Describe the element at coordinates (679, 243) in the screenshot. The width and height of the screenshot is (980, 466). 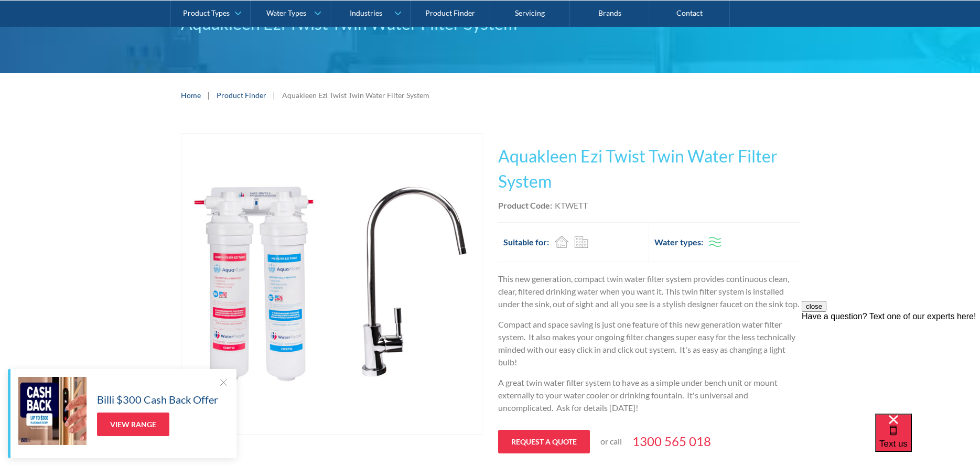
I see `h2: Water types:` at that location.